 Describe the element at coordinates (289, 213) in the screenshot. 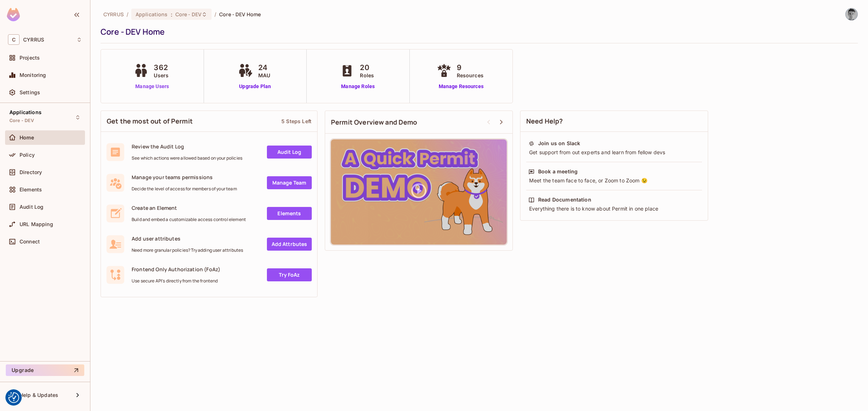

I see `a: Elements` at that location.